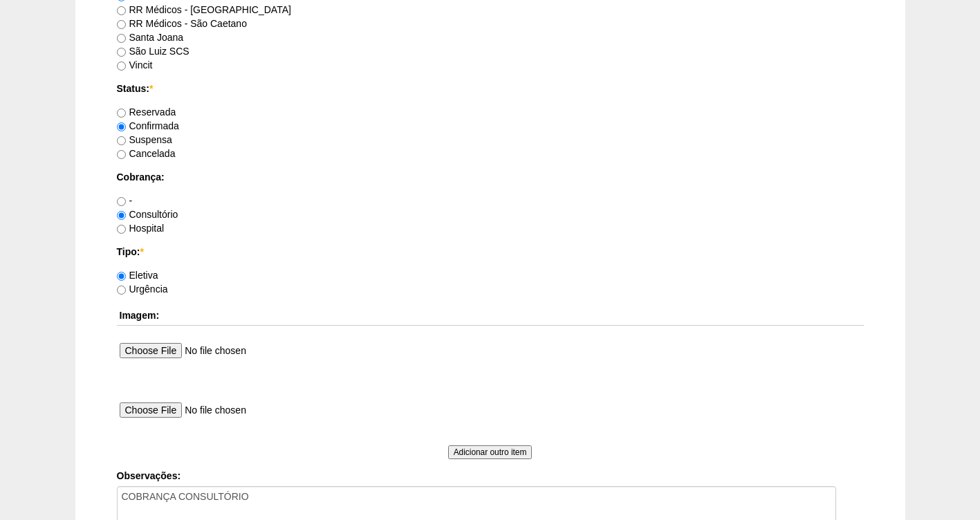 The image size is (980, 520). What do you see at coordinates (121, 126) in the screenshot?
I see `input: Confirmada` at bounding box center [121, 126].